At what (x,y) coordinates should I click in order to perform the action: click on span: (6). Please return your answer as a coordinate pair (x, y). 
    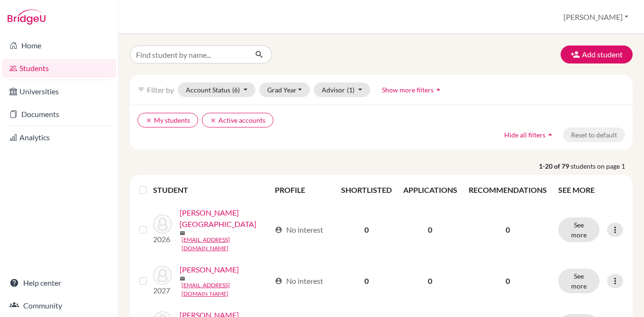
    Looking at the image, I should click on (236, 90).